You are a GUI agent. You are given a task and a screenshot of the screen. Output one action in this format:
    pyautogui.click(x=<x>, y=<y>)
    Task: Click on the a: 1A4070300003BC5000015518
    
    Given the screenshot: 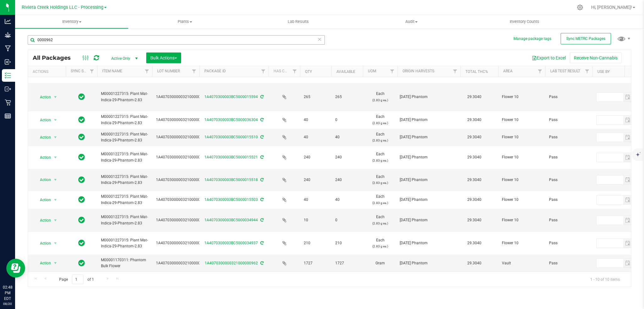 What is the action you would take?
    pyautogui.click(x=231, y=180)
    